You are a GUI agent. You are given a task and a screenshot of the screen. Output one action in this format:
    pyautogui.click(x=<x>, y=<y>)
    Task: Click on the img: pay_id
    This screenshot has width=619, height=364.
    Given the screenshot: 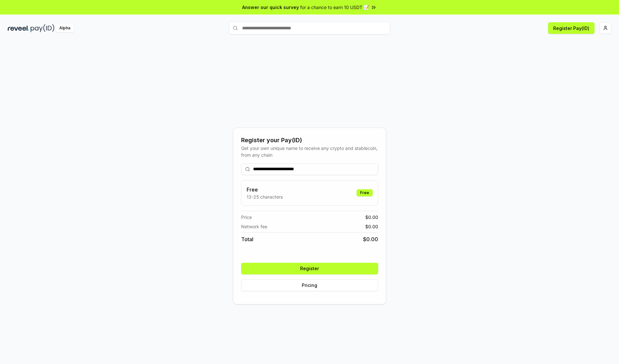 What is the action you would take?
    pyautogui.click(x=43, y=28)
    